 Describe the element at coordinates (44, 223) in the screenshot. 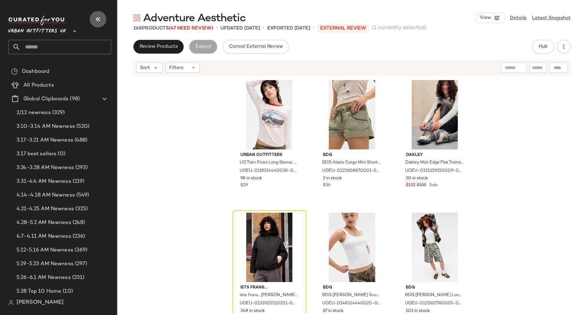

I see `span: 4.28-5.2 AM Newness` at that location.